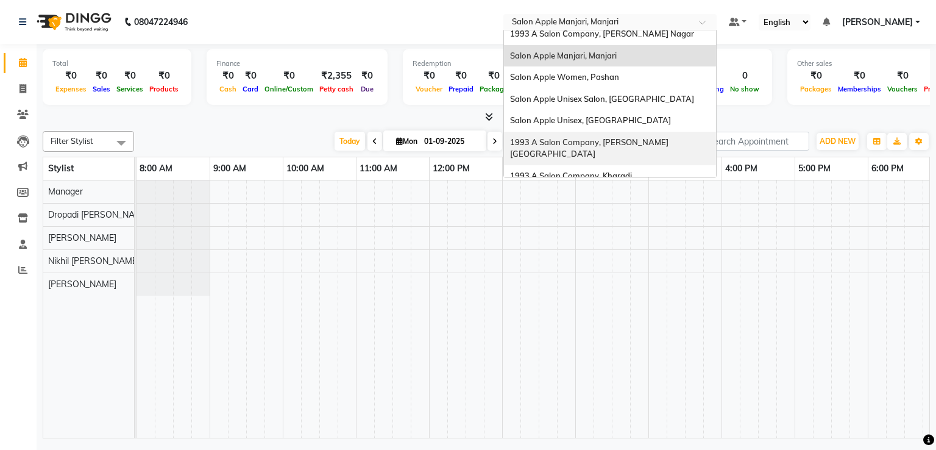  Describe the element at coordinates (610, 104) in the screenshot. I see `ng-dropdown-panel: Options list` at that location.